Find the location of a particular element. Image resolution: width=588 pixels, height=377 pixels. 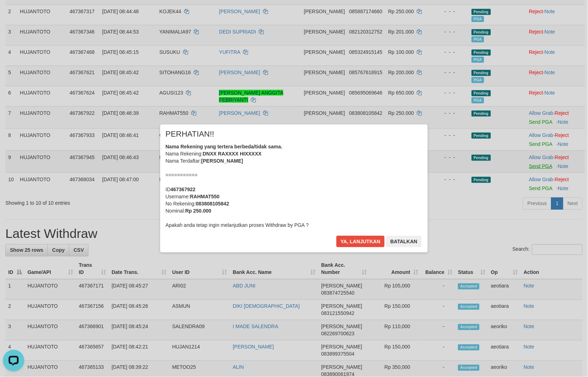

b: Rp 250.000 is located at coordinates (198, 211).